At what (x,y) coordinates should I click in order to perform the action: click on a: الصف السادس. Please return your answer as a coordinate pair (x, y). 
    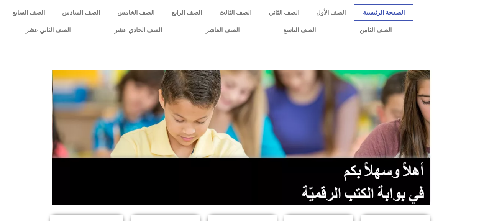
    Looking at the image, I should click on (81, 13).